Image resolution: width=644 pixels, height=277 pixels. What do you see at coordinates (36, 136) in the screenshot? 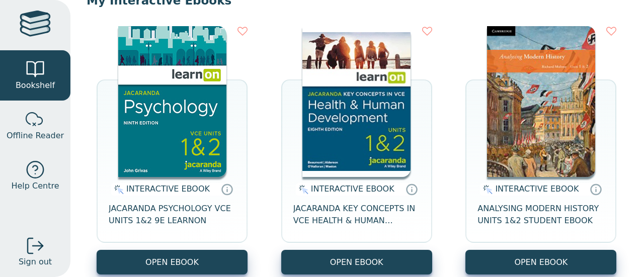
I see `span: Offline Reader` at bounding box center [36, 136].